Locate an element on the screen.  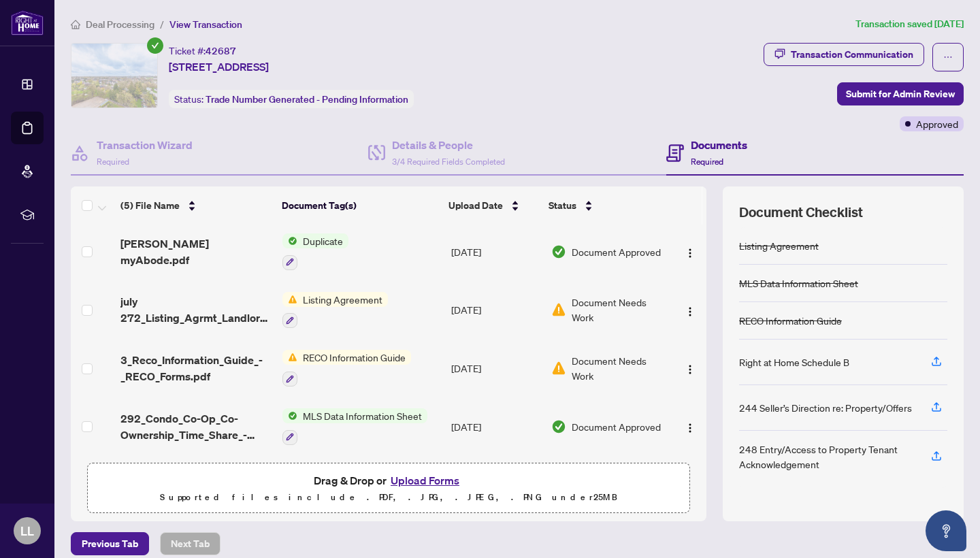
button: Status IconListing Agreement is located at coordinates (335, 311).